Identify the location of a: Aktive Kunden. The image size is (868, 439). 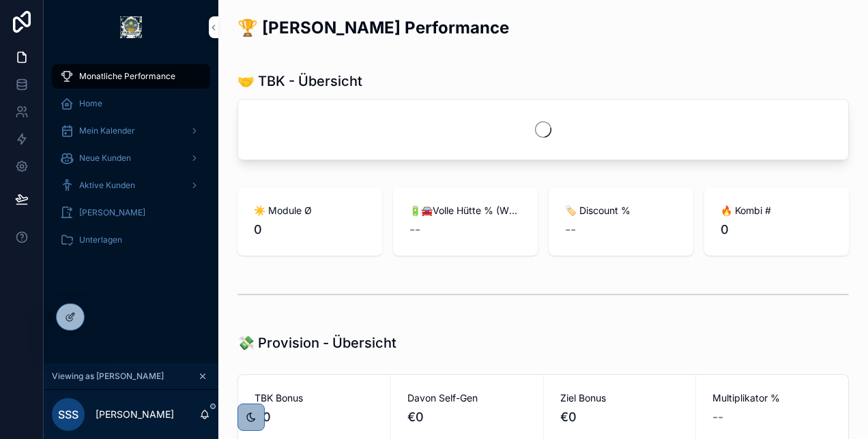
(131, 186).